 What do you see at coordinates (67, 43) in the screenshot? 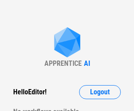
I see `img: Apprentice AI` at bounding box center [67, 43].